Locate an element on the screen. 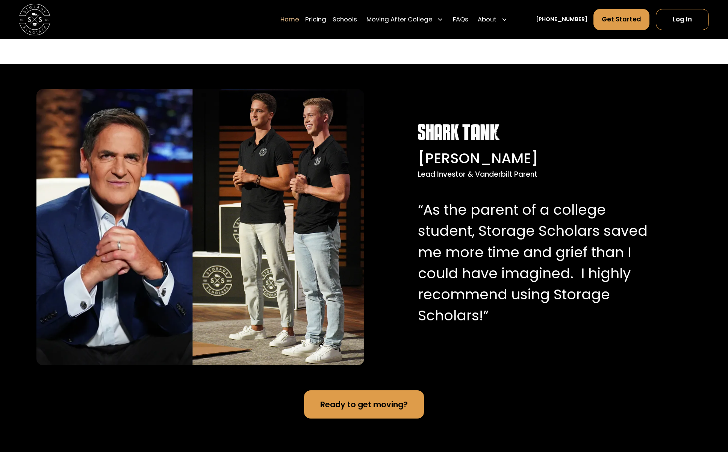 The width and height of the screenshot is (728, 452). img: Shark Tank white logo. is located at coordinates (459, 132).